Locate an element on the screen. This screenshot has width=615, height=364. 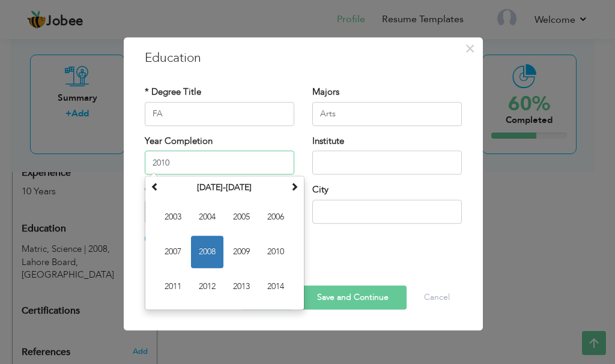
button: Close is located at coordinates (470, 49).